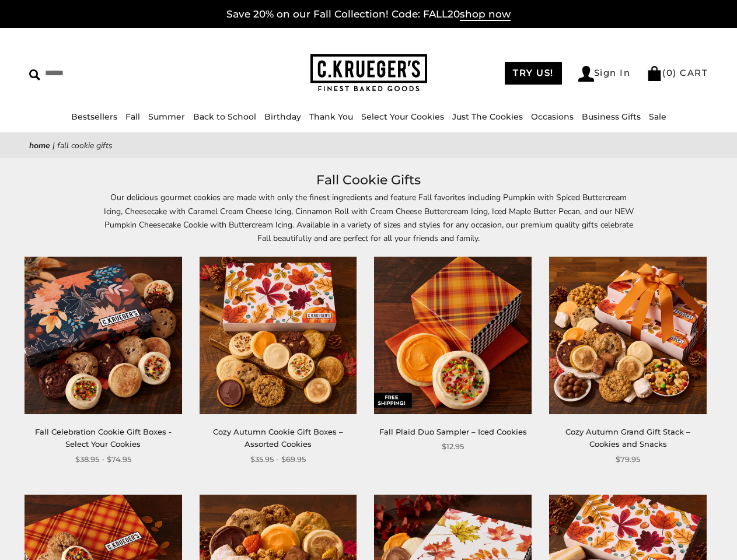  Describe the element at coordinates (658, 117) in the screenshot. I see `a: Sale` at that location.